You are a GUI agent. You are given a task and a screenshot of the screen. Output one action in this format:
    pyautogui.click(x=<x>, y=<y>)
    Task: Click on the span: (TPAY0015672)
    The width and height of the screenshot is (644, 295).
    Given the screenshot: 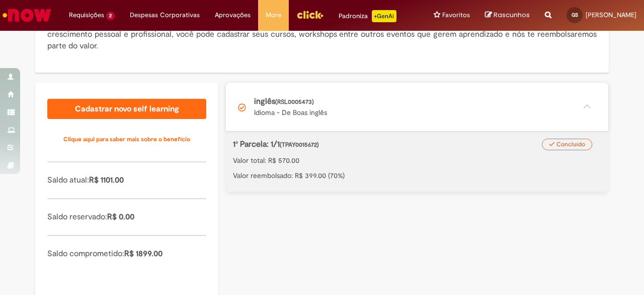 What is the action you would take?
    pyautogui.click(x=299, y=145)
    